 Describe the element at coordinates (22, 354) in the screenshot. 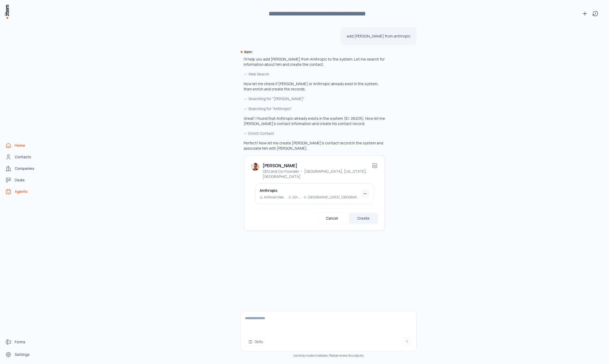

I see `span: Settings` at that location.